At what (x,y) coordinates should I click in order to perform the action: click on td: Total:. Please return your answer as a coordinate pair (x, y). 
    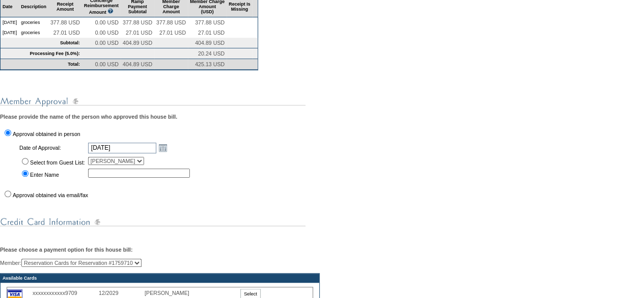
    Looking at the image, I should click on (41, 64).